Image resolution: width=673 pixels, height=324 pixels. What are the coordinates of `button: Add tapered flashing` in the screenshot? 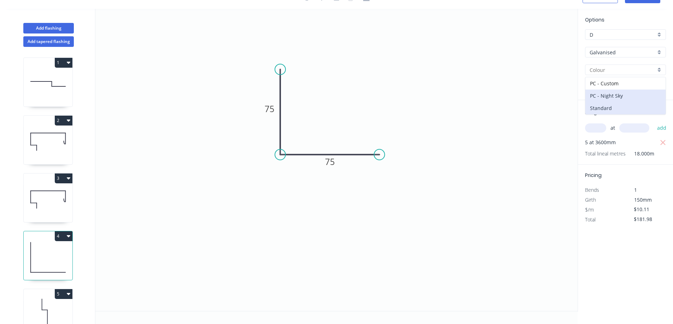 It's located at (48, 42).